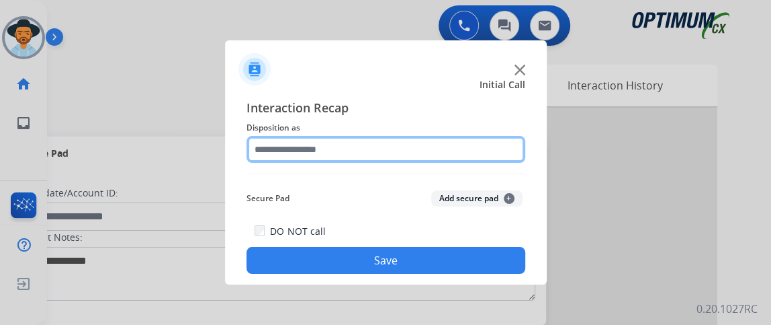  Describe the element at coordinates (298, 231) in the screenshot. I see `label: DO NOT call` at that location.